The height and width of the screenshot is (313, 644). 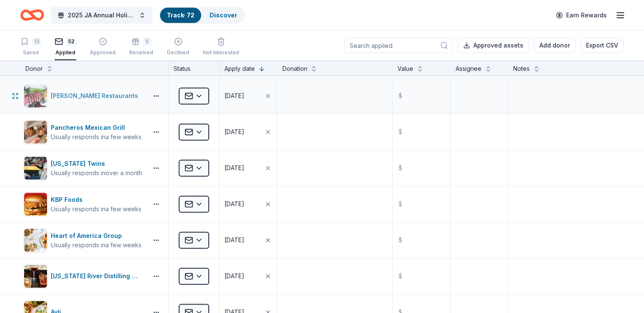 I want to click on span: 2025 JA Annual Holiday Auction, so click(x=101, y=15).